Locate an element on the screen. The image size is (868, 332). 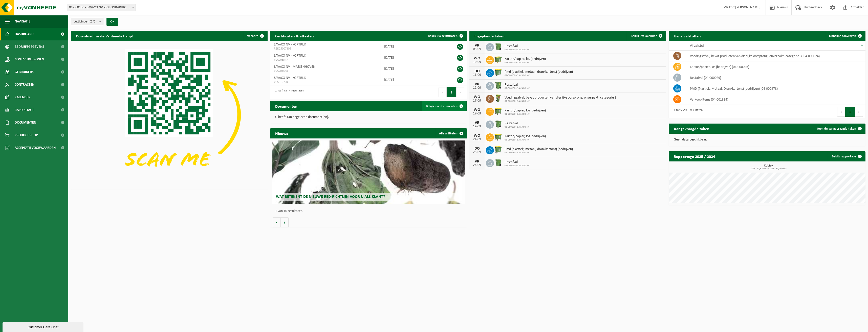
span: Acceptatievoorwaarden is located at coordinates (35, 148).